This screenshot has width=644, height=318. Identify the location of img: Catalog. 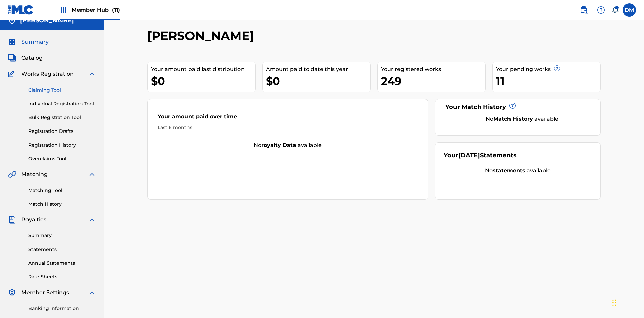
(12, 58).